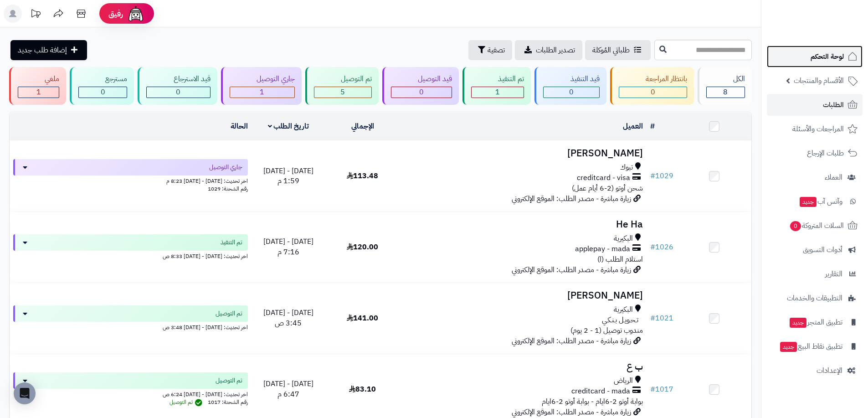  I want to click on span: تبوك, so click(626, 167).